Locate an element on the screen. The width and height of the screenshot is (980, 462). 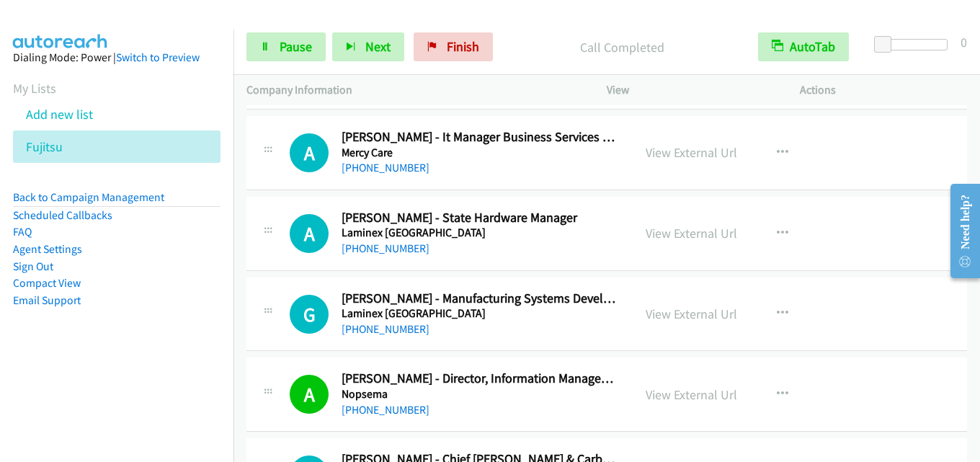
div: Delay between calls (in seconds) is located at coordinates (914, 45).